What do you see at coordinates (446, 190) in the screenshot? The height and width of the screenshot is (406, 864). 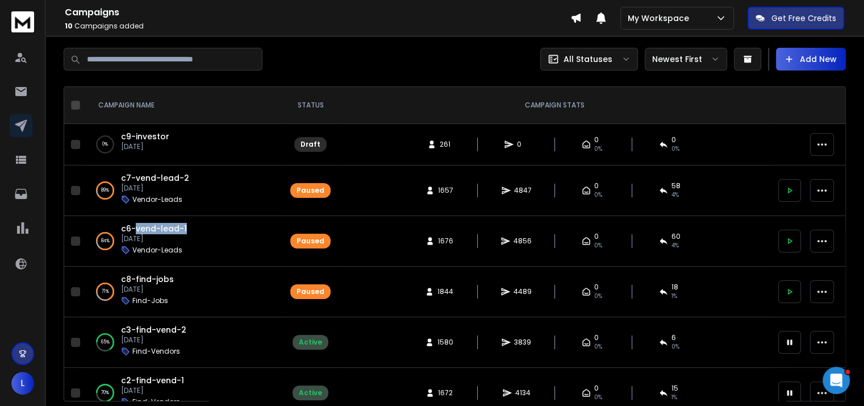 I see `span: 1657` at bounding box center [446, 190].